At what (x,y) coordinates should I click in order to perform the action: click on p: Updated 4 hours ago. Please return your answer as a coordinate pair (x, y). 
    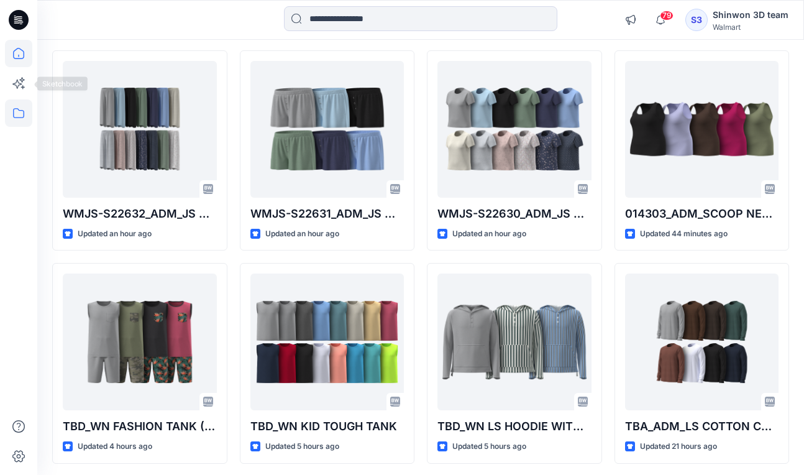
    Looking at the image, I should click on (115, 446).